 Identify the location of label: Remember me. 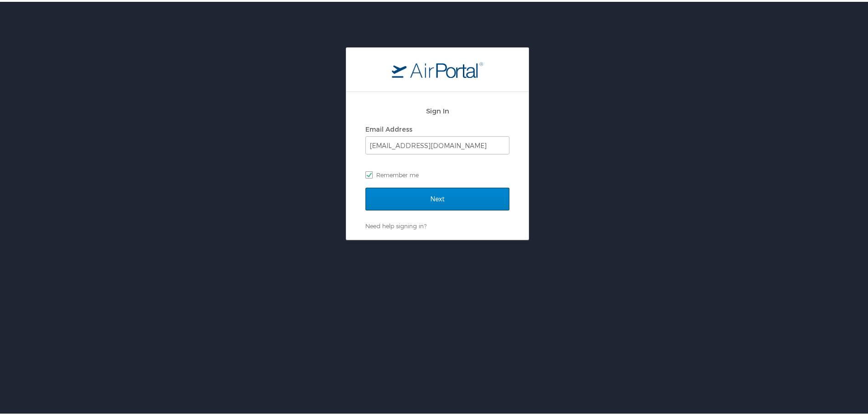
(438, 173).